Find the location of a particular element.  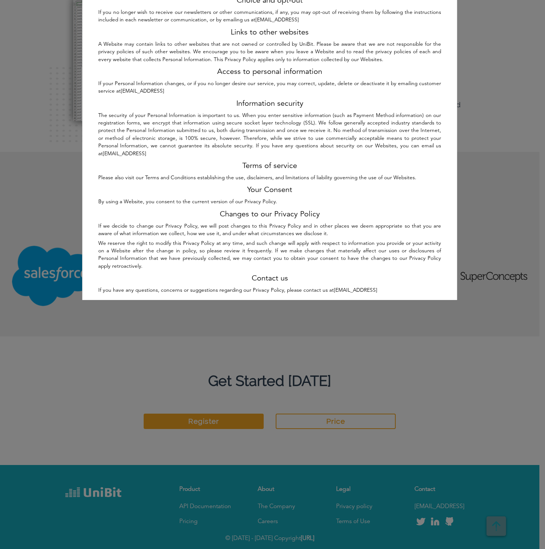

h1: Changes to our Privacy Policy is located at coordinates (270, 215).